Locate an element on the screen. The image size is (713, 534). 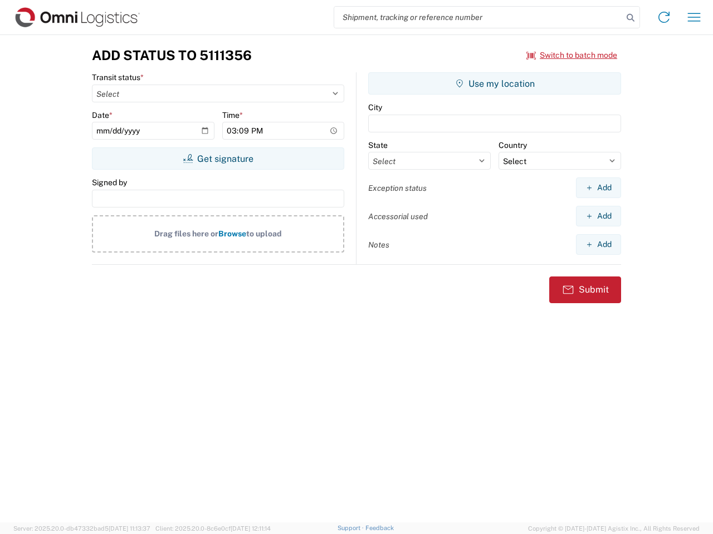
label: State is located at coordinates (377, 145).